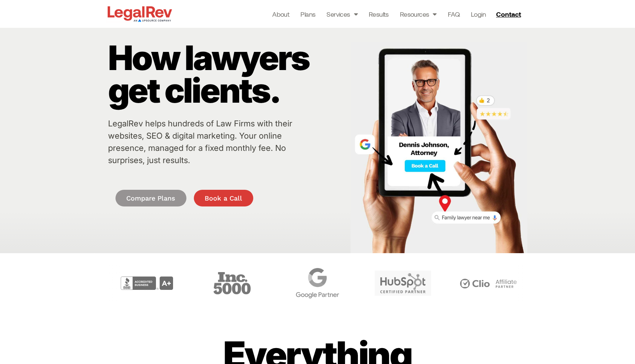 The width and height of the screenshot is (635, 364). I want to click on a: Compare Plans, so click(151, 198).